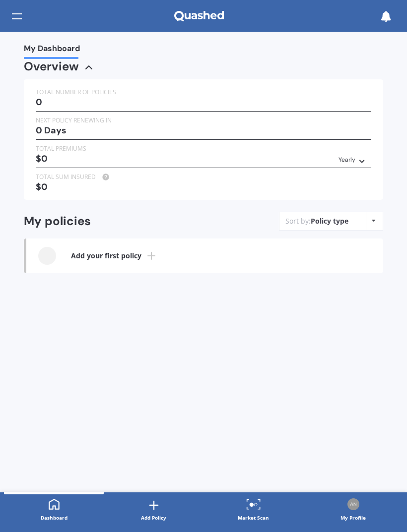 The height and width of the screenshot is (532, 407). Describe the element at coordinates (53, 510) in the screenshot. I see `a: Dashboard` at that location.